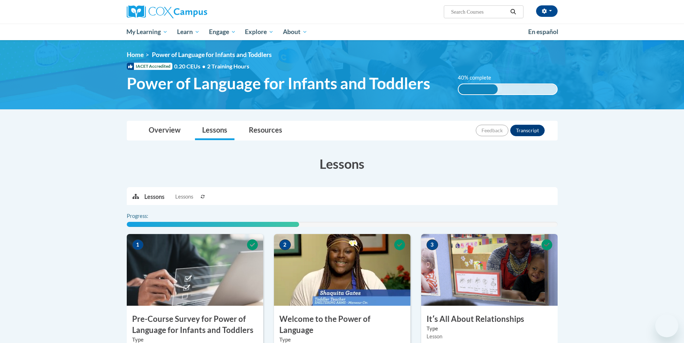  I want to click on span: My Learning, so click(147, 32).